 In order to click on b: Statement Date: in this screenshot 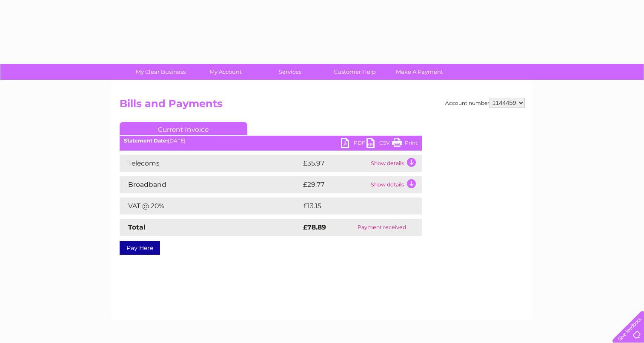, I will do `click(145, 140)`.